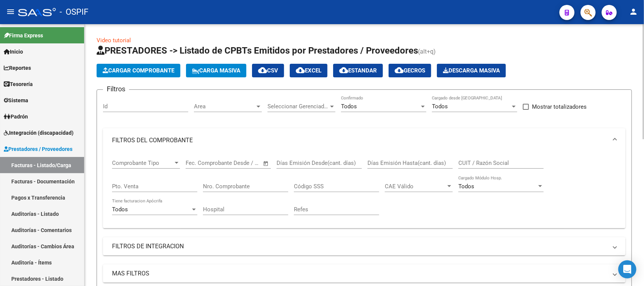 The width and height of the screenshot is (644, 286). Describe the element at coordinates (268, 71) in the screenshot. I see `span: CSV` at that location.